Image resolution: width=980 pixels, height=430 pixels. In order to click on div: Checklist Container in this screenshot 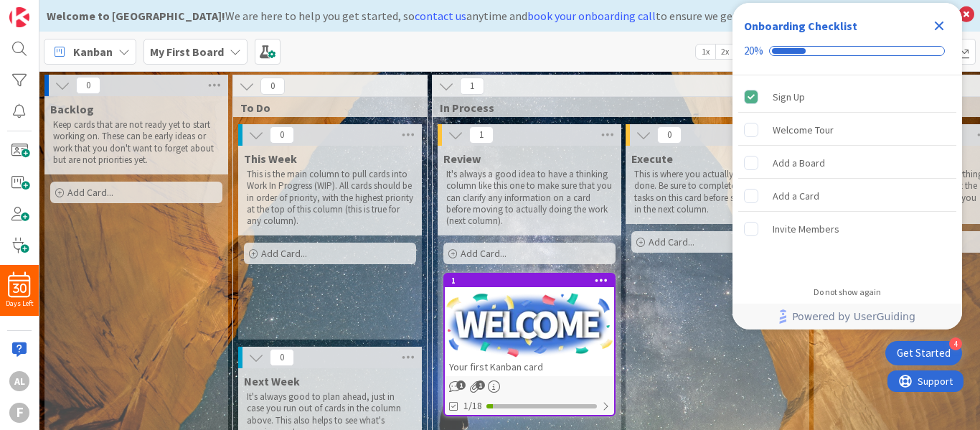, I will do `click(847, 165)`.